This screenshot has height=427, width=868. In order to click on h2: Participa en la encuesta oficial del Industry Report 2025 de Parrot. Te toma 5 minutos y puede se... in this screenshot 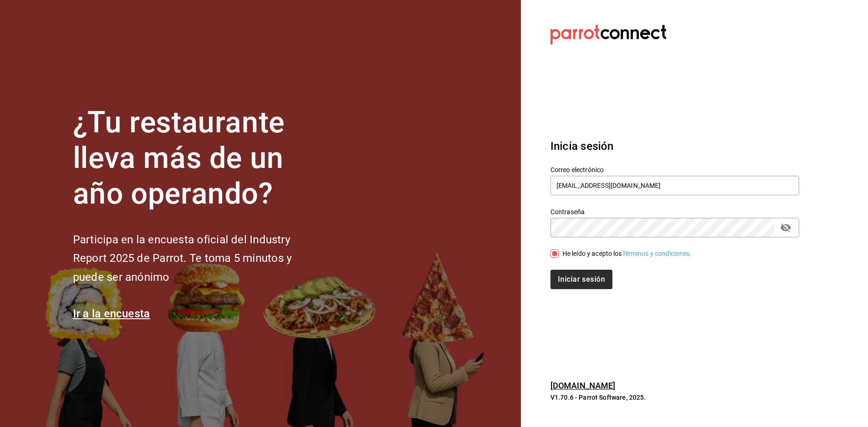, I will do `click(198, 258)`.